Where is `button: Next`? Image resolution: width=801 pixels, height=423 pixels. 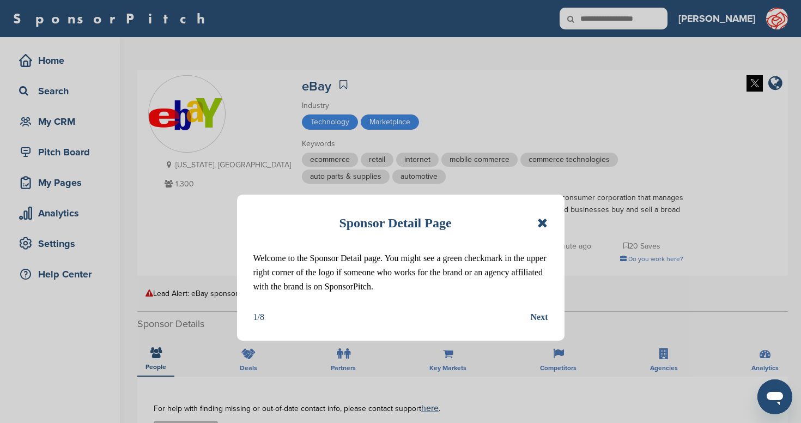
button: Next is located at coordinates (539, 317).